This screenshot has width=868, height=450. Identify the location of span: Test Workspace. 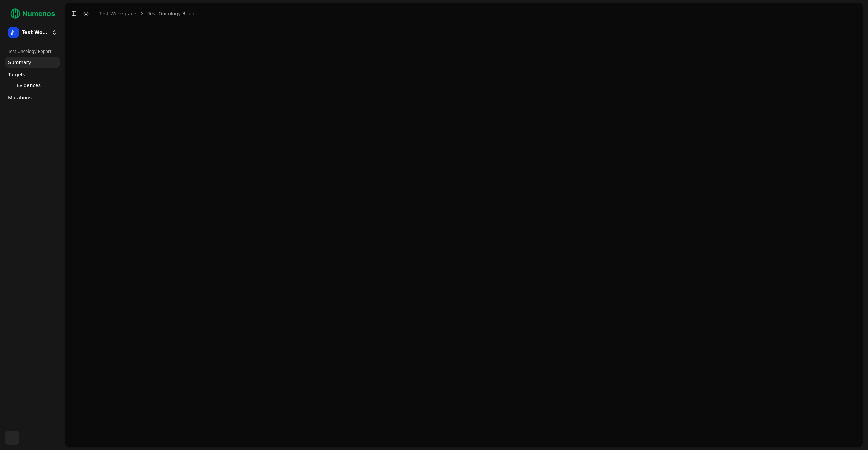
(35, 32).